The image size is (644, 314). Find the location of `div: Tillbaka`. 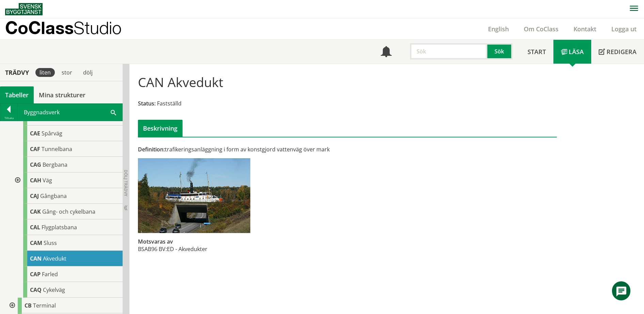

div: Tillbaka is located at coordinates (9, 118).